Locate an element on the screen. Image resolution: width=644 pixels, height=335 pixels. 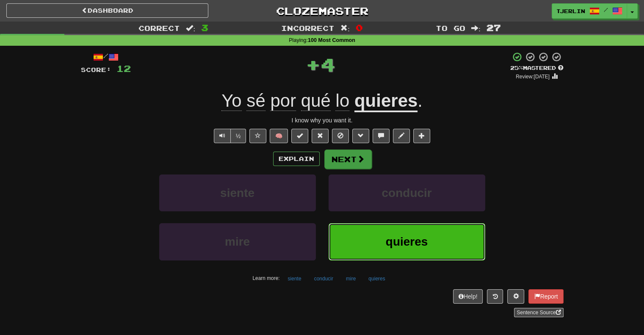
span: siente is located at coordinates (237, 193).